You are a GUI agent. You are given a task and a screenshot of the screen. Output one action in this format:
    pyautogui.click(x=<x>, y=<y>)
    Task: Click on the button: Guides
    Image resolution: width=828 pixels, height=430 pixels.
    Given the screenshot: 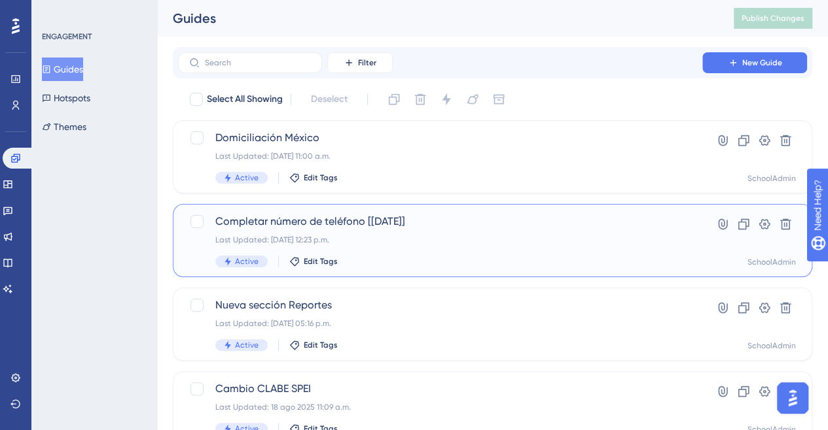 What is the action you would take?
    pyautogui.click(x=62, y=69)
    